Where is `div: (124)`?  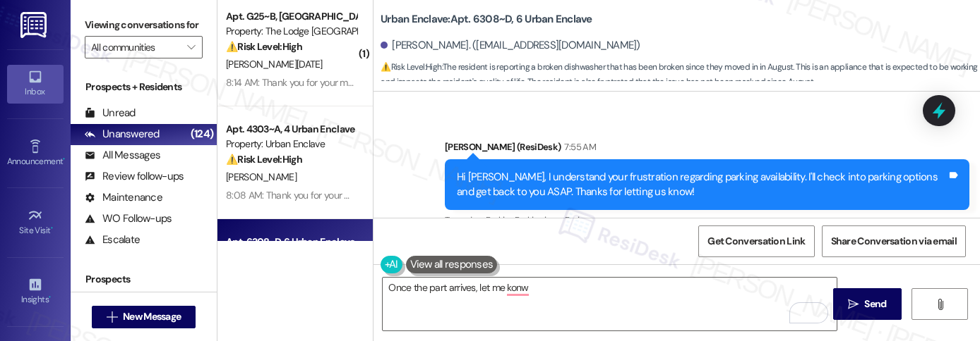 div: (124) is located at coordinates (202, 134).